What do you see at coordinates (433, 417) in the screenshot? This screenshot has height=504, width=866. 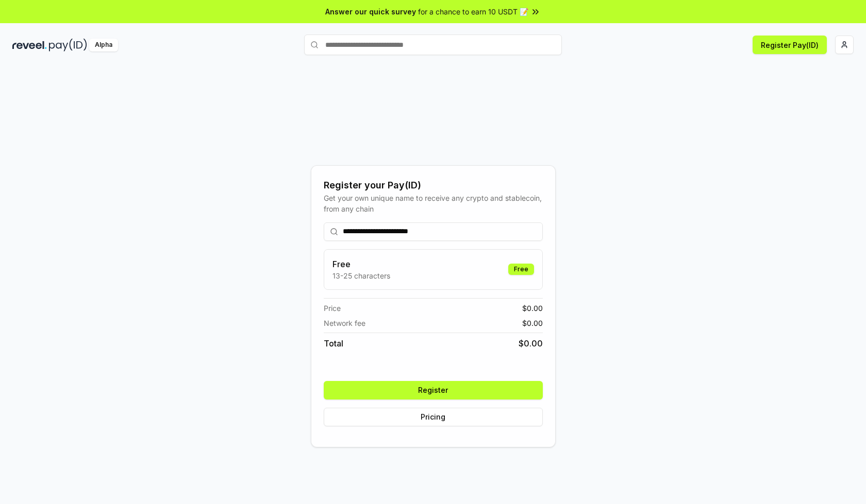 I see `button: Pricing` at bounding box center [433, 417].